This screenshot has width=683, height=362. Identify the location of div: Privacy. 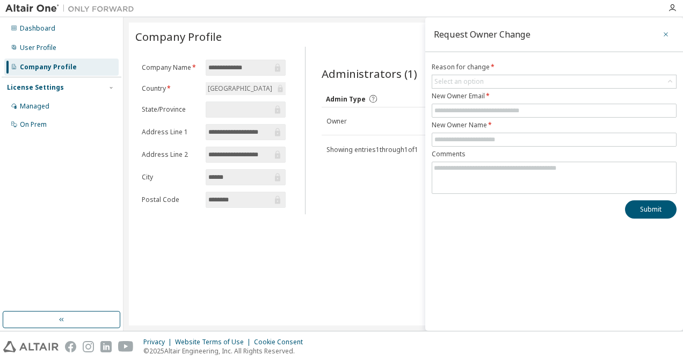
(159, 342).